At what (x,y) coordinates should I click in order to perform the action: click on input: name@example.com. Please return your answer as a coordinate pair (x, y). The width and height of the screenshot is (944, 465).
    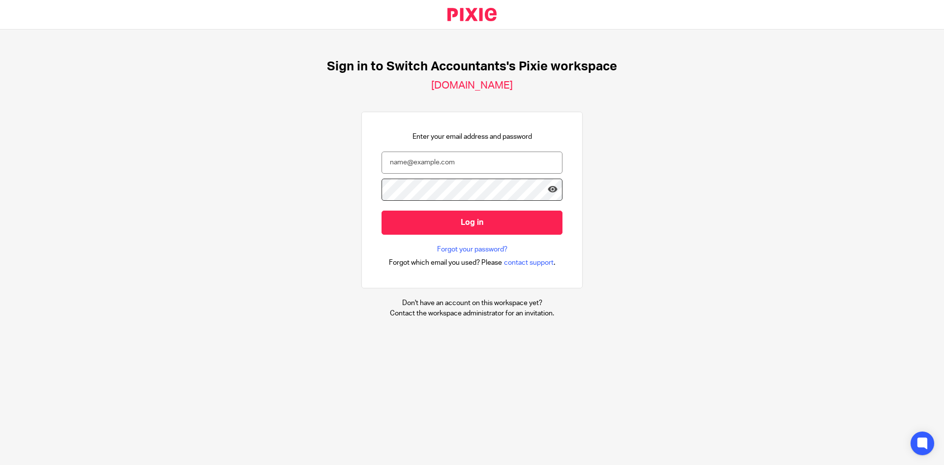
    Looking at the image, I should click on (472, 162).